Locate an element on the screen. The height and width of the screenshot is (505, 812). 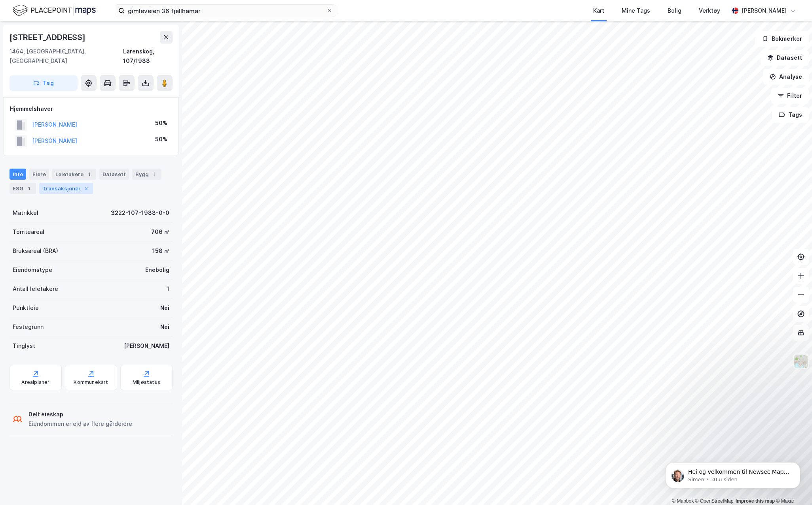
div: Verktøy is located at coordinates (709, 11).